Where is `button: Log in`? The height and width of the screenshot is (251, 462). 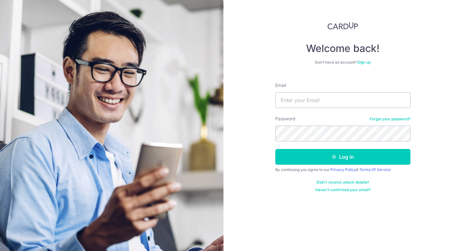
button: Log in is located at coordinates (343, 157).